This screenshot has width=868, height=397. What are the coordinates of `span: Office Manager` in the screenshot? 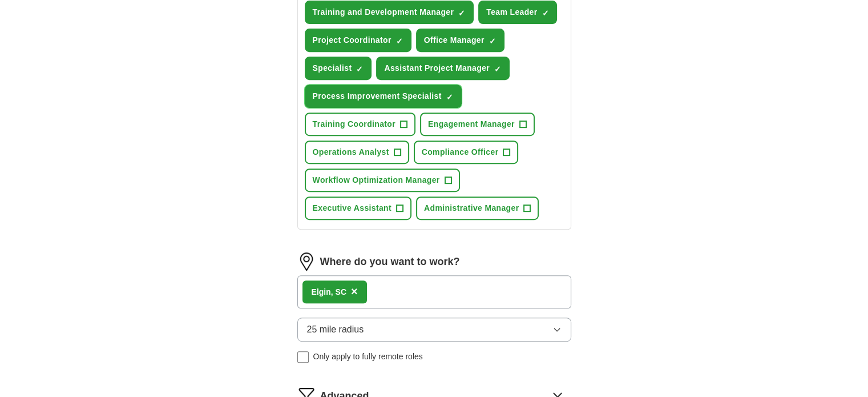 It's located at (455, 40).